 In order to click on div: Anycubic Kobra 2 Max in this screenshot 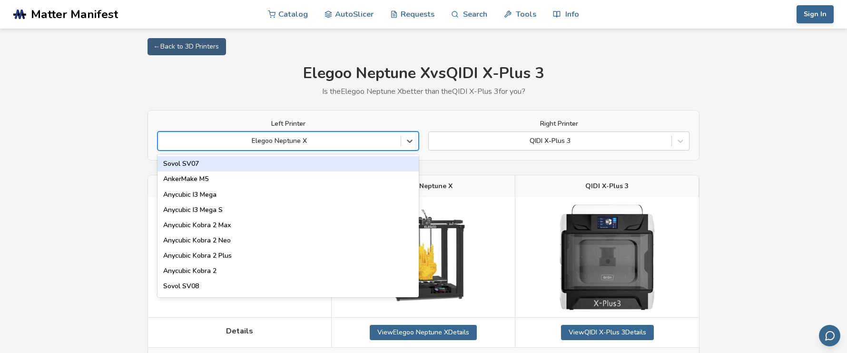, I will do `click(288, 225)`.